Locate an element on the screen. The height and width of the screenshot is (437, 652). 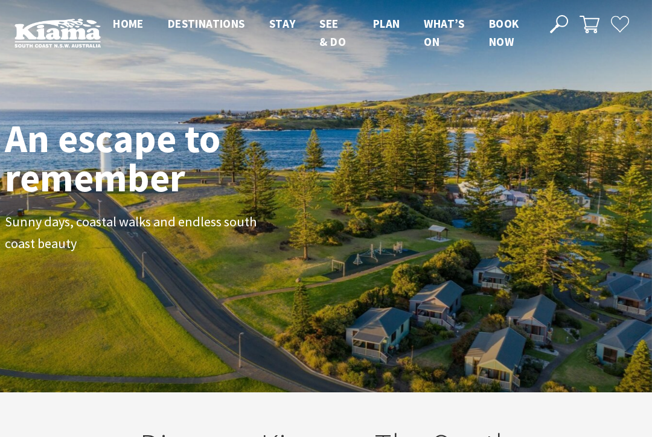
span: Destinations is located at coordinates (206, 24).